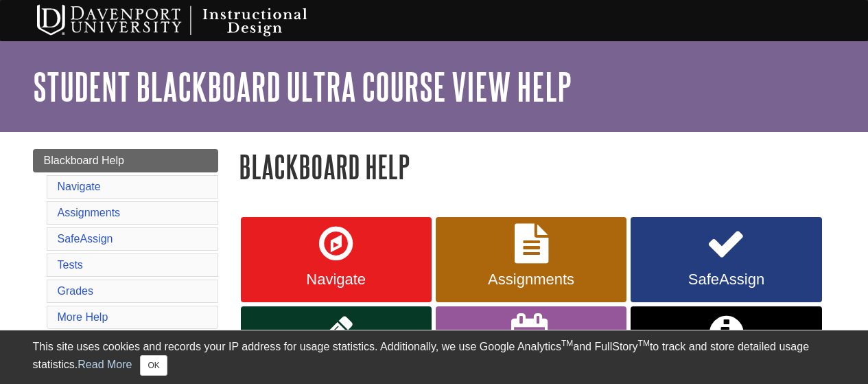 Image resolution: width=868 pixels, height=384 pixels. What do you see at coordinates (70, 264) in the screenshot?
I see `a: Tests` at bounding box center [70, 264].